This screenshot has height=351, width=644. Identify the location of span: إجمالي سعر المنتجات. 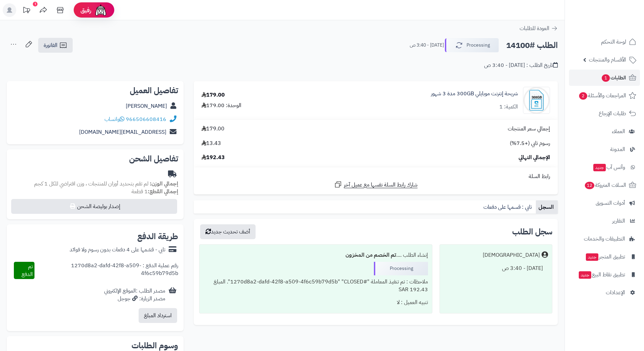
(528, 128).